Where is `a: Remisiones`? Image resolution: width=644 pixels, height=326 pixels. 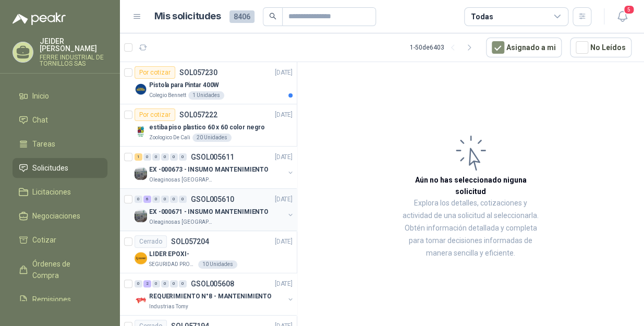
a: Remisiones is located at coordinates (60, 299).